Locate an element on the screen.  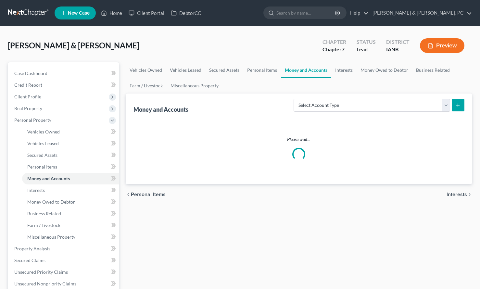
span: 7 is located at coordinates (343, 49).